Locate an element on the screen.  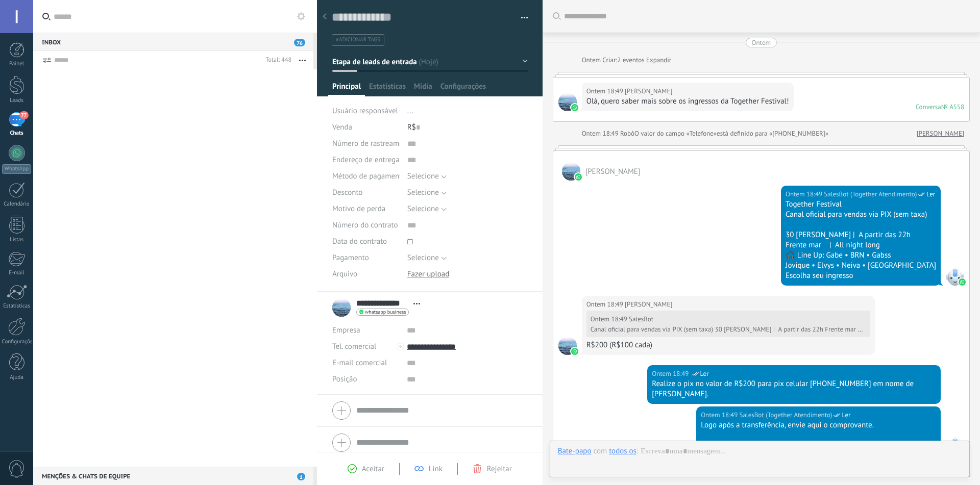
div: Canal oficial para vendas via PIX (sem taxa) is located at coordinates (860, 215).